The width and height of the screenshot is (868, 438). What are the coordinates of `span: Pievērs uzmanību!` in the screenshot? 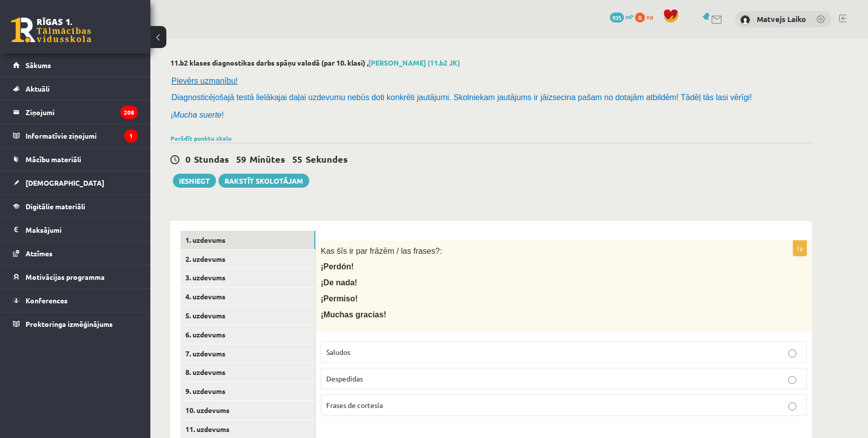 It's located at (204, 80).